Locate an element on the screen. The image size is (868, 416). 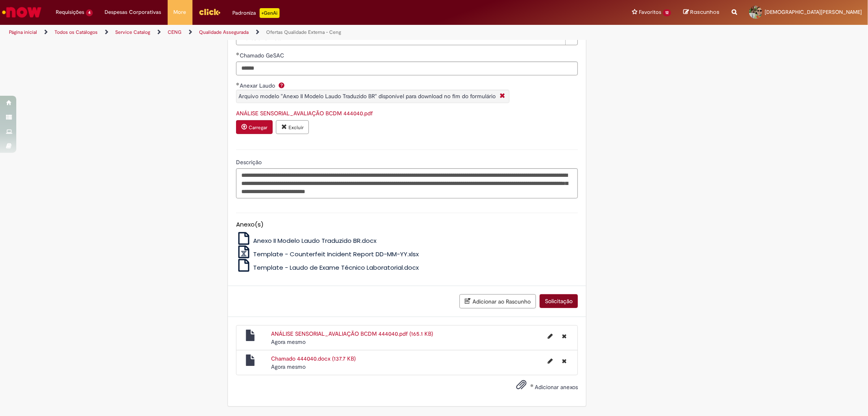
button: Carregar anexo de Anexar Laudo Required is located at coordinates (254, 127).